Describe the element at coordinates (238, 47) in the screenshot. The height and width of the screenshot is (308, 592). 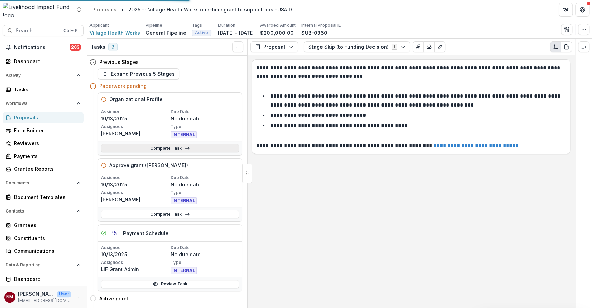
I see `button: Toggle View Cancelled Tasks` at that location.